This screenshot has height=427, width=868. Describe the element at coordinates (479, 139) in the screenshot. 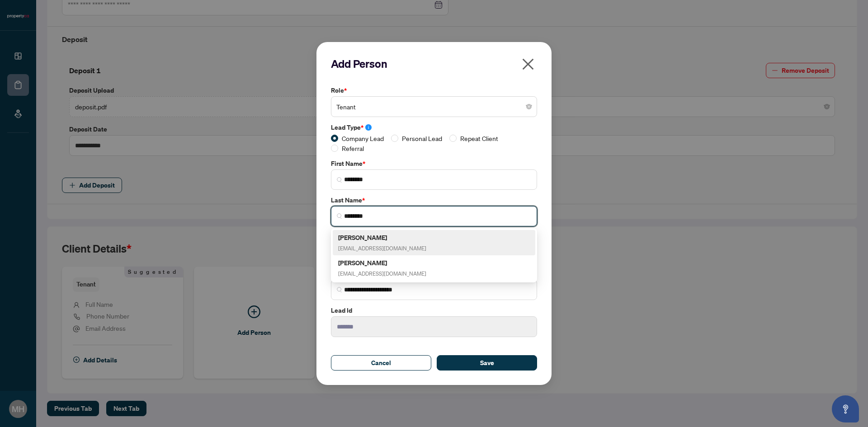

I see `span: Repeat Client` at that location.